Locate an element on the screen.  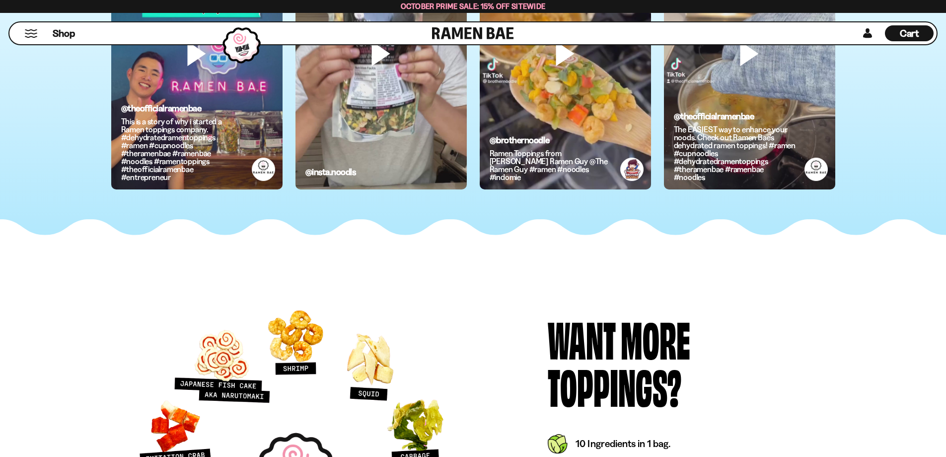
span: October Prime Sale: 15% off Sitewide is located at coordinates (473, 6).